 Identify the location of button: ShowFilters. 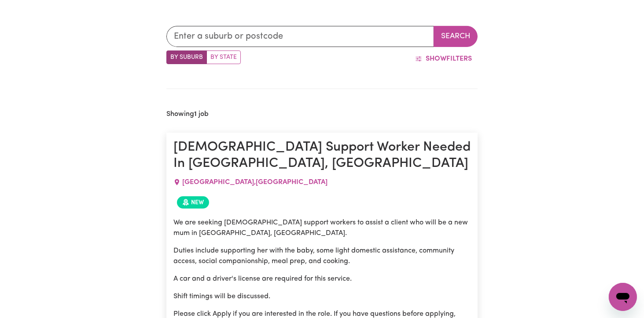
(443, 59).